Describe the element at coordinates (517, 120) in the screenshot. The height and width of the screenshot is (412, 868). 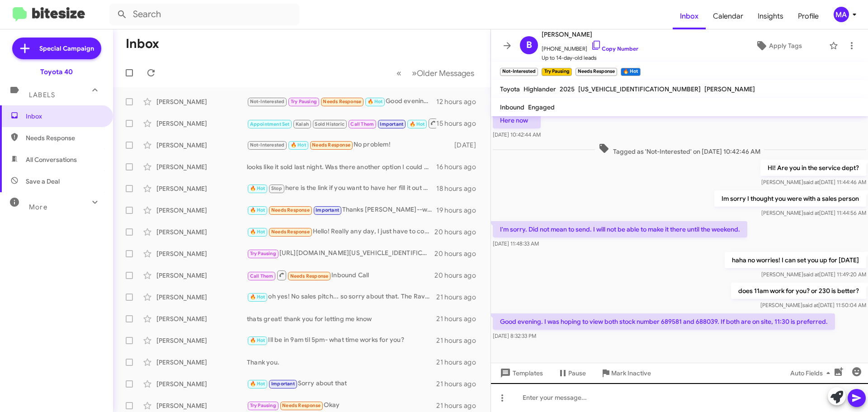
I see `p: Here now` at that location.